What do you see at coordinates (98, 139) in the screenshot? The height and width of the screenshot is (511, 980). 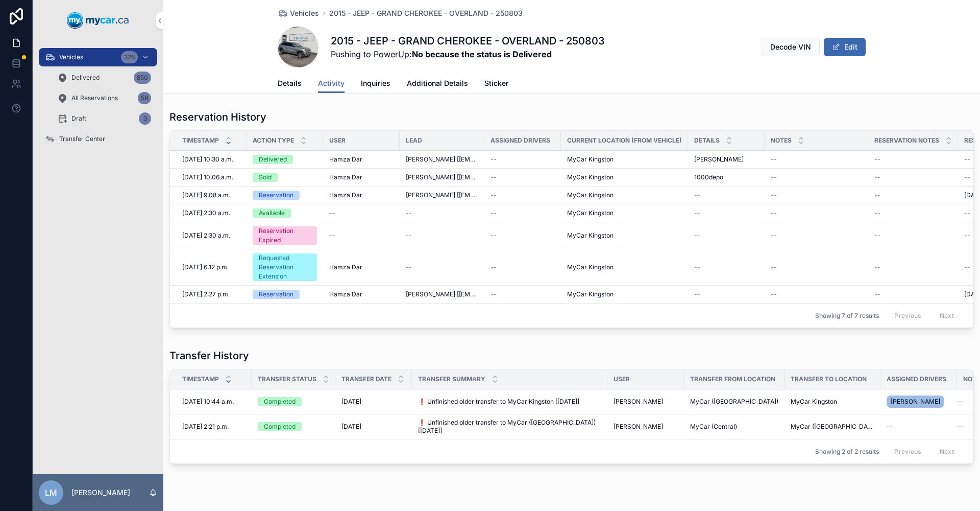 I see `a: Transfer Center` at bounding box center [98, 139].